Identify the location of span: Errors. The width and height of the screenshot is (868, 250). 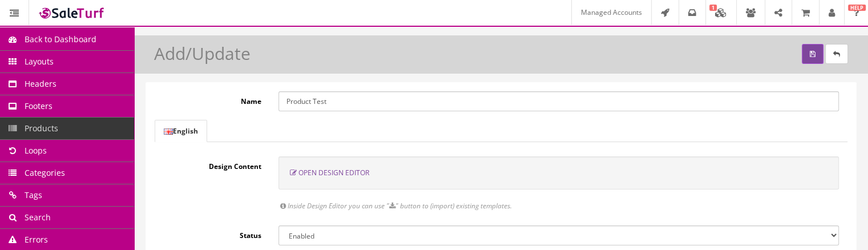
(36, 239).